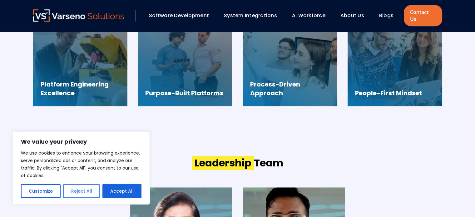 Image resolution: width=475 pixels, height=217 pixels. I want to click on a: Contact Us, so click(422, 16).